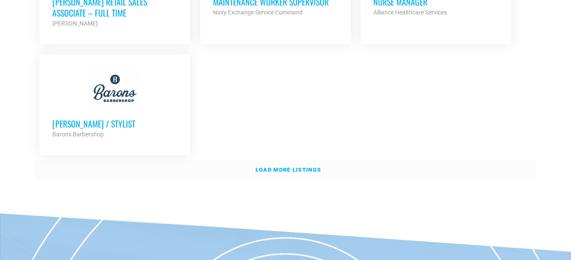 The height and width of the screenshot is (260, 571). What do you see at coordinates (78, 134) in the screenshot?
I see `strong: Barons Barbershop` at bounding box center [78, 134].